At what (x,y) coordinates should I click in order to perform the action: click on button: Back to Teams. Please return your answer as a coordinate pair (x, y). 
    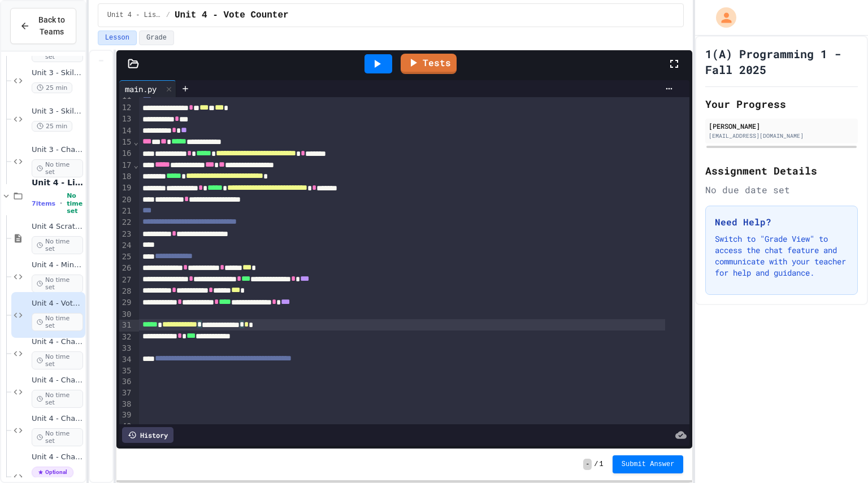
    Looking at the image, I should click on (43, 26).